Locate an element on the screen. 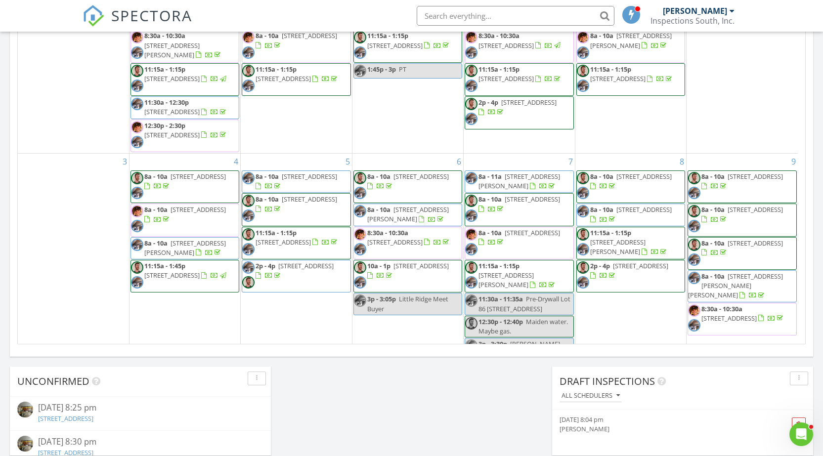 The image size is (823, 456). input: Search everything... is located at coordinates (515, 16).